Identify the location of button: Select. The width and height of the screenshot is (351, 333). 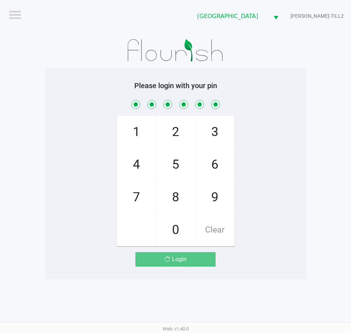
(276, 16).